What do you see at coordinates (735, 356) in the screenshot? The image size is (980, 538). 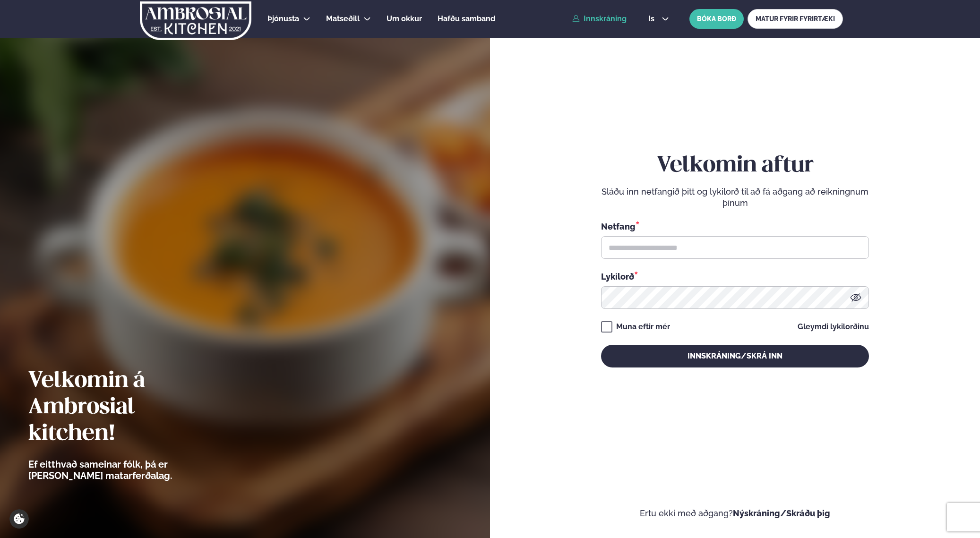 I see `button: Innskráning/Skrá inn` at bounding box center [735, 356].